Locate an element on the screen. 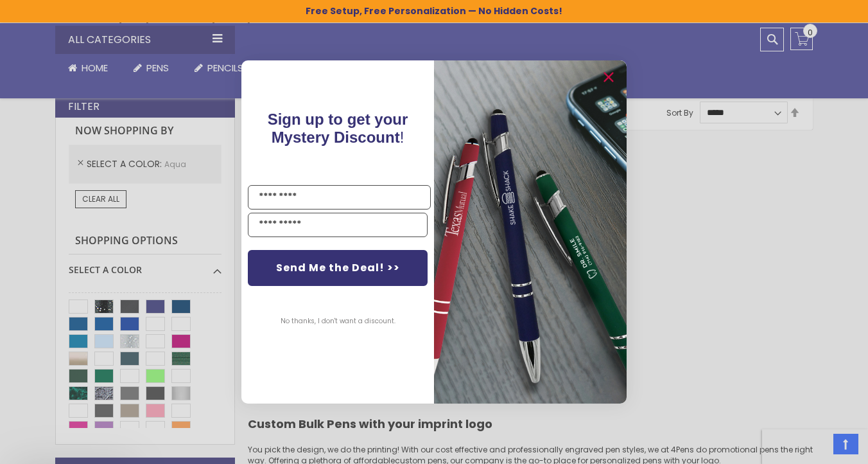 This screenshot has height=464, width=868. img: 081b18bf-2f98-4675-a917-09431eb06994.jpeg is located at coordinates (530, 231).